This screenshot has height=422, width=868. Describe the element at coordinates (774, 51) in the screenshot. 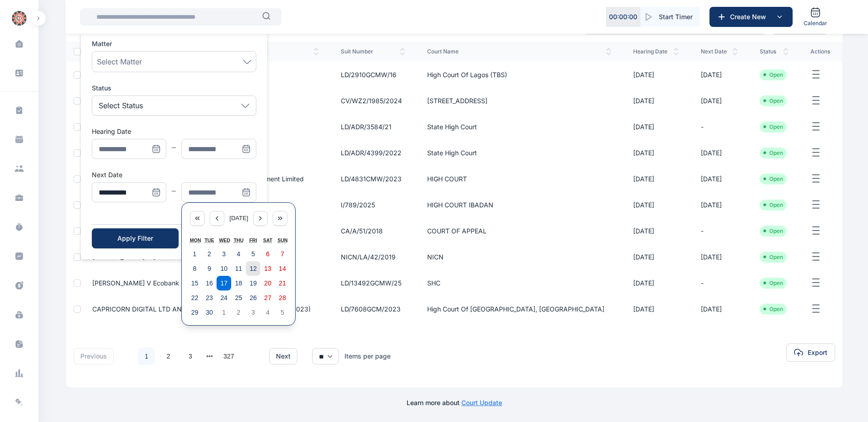

I see `span: status` at that location.